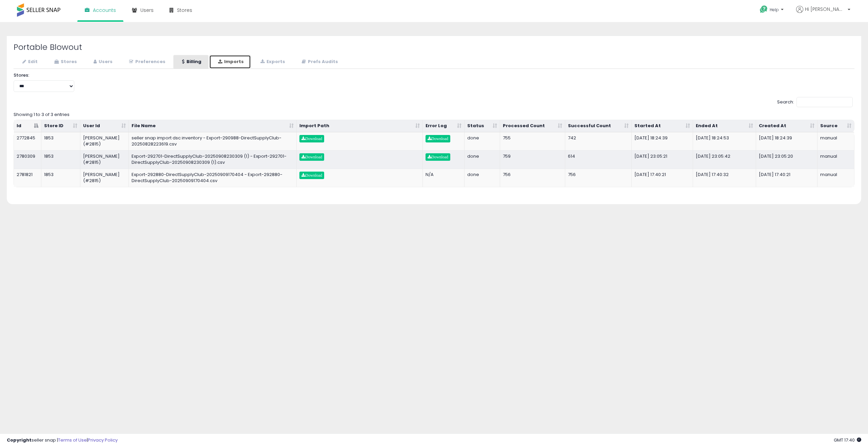 The height and width of the screenshot is (447, 868). What do you see at coordinates (815, 102) in the screenshot?
I see `label: Search:` at bounding box center [815, 102].